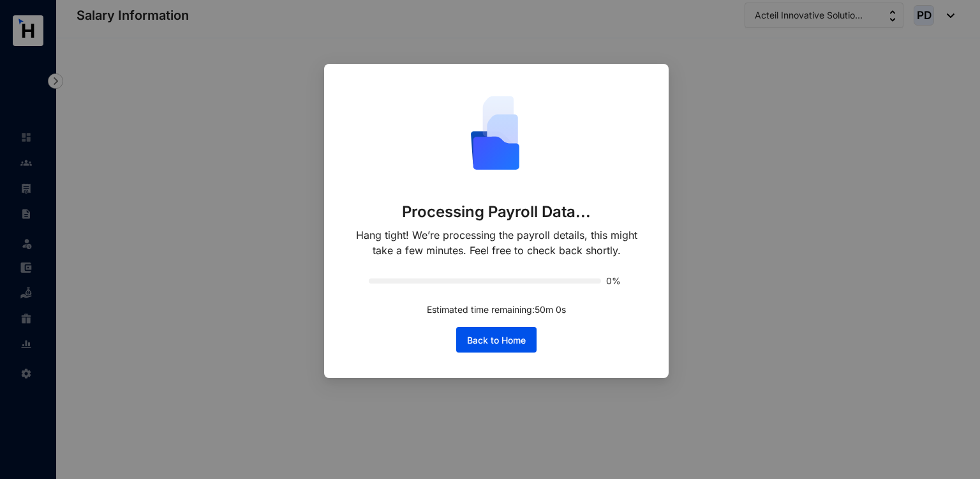 The image size is (980, 479). What do you see at coordinates (496, 211) in the screenshot?
I see `p: Processing Payroll Data...` at bounding box center [496, 211].